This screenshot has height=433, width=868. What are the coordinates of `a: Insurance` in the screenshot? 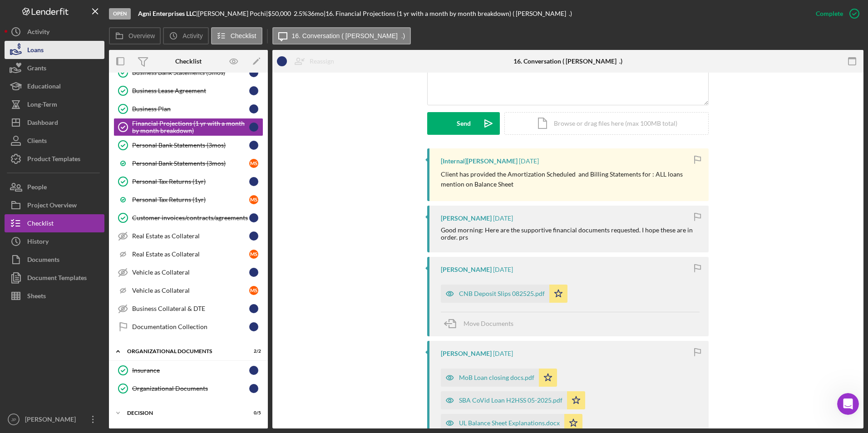 It's located at (188, 371).